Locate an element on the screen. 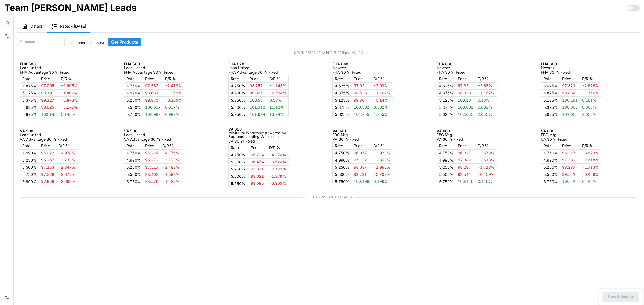 This screenshot has height=305, width=644. span: 98.257 is located at coordinates (256, 85).